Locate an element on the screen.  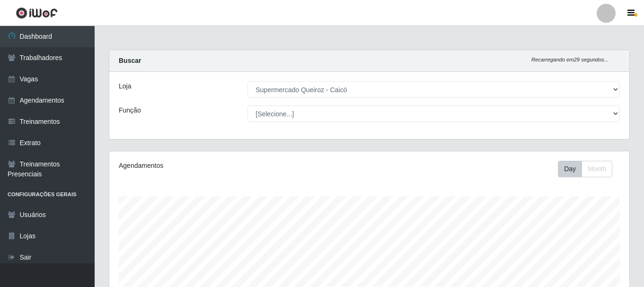
div: First group is located at coordinates (585, 169).